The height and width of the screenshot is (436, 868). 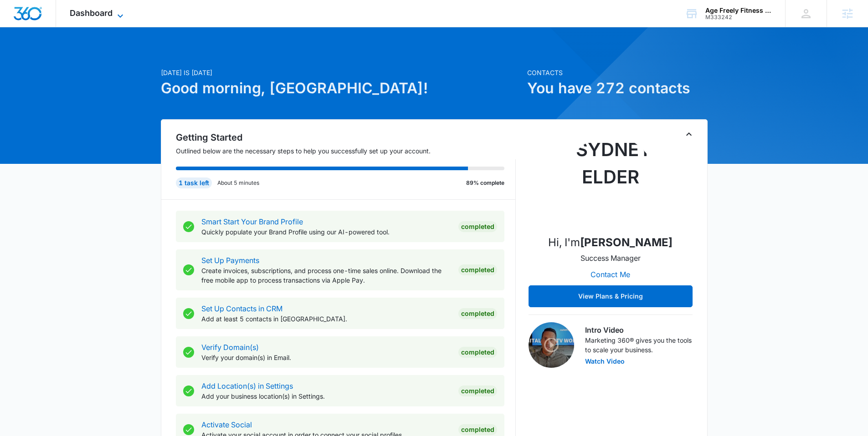 I want to click on a: Smart Start Your Brand Profile, so click(x=252, y=222).